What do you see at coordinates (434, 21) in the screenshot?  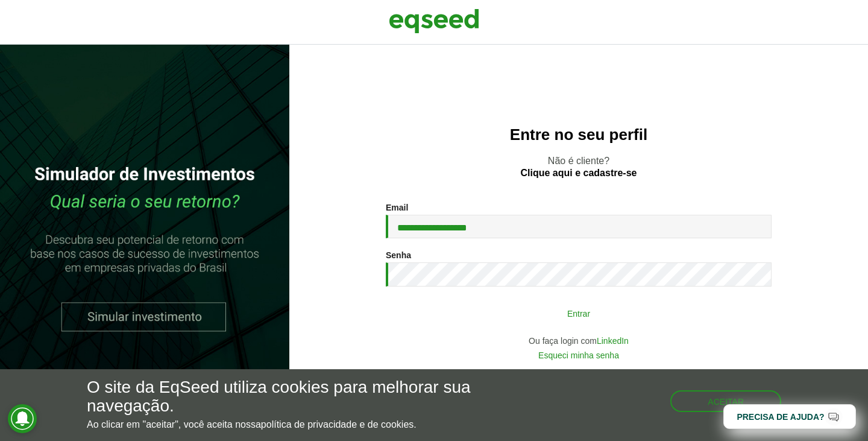 I see `img: EqSeed Logo` at bounding box center [434, 21].